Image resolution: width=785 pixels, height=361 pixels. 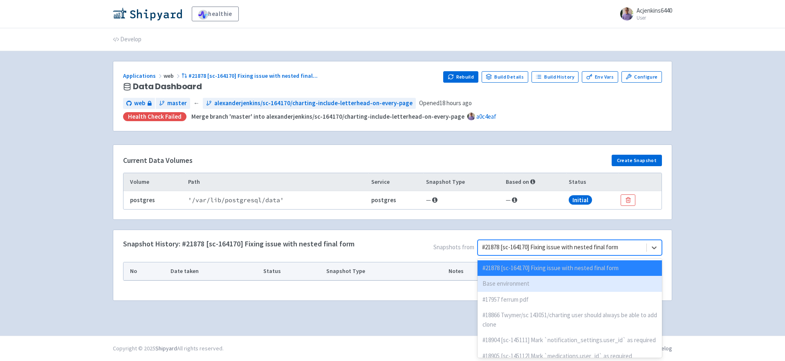 I want to click on div: #18866 Twymer/sc 143051/charting user should always be able to add clone, so click(x=570, y=319).